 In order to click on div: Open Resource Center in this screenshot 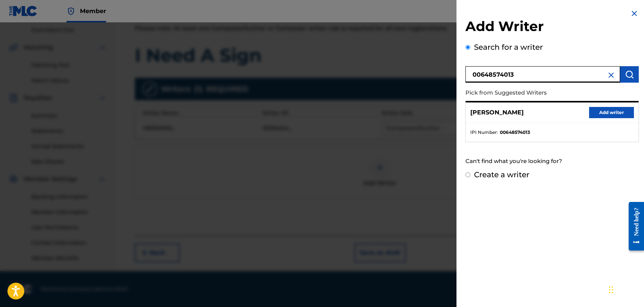, I will do `click(13, 32)`.